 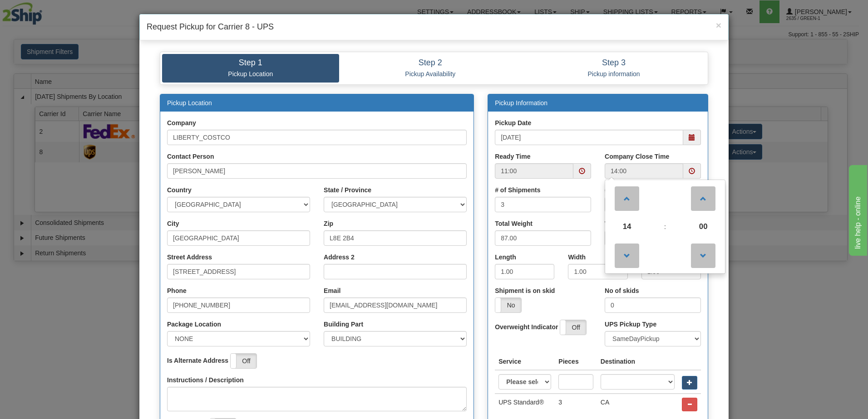 What do you see at coordinates (430, 68) in the screenshot?
I see `a: Step 2 Pickup Availability` at bounding box center [430, 68].